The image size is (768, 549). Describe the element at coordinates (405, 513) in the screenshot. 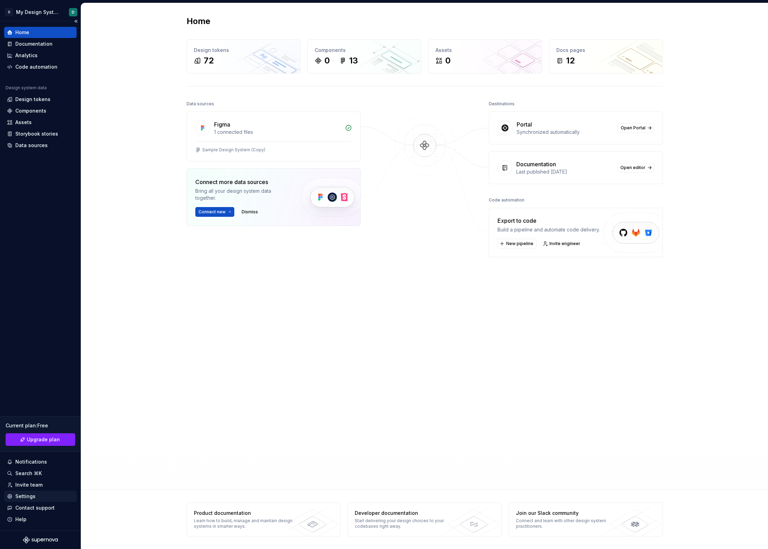

I see `div: Developer documentation` at that location.